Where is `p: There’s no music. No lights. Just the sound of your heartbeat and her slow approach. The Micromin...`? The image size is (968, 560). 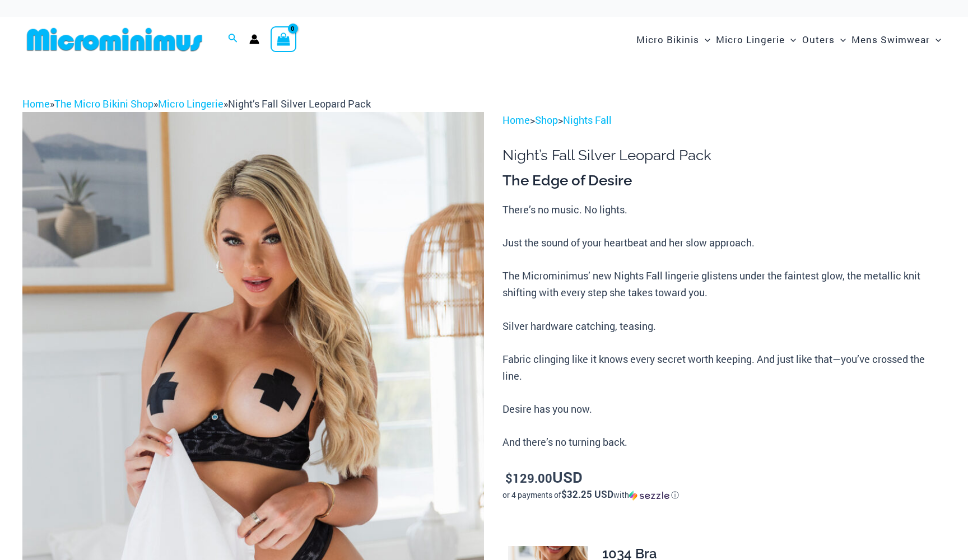
p: There’s no music. No lights. Just the sound of your heartbeat and her slow approach. The Micromin... is located at coordinates (724, 326).